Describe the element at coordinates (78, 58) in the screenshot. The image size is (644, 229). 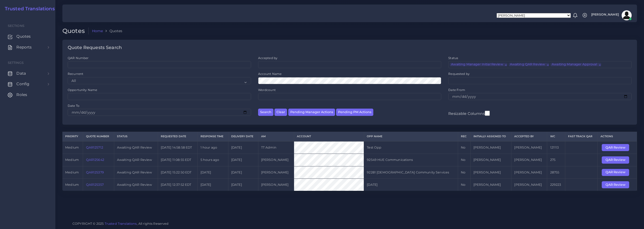
I see `label: QAR Number` at that location.